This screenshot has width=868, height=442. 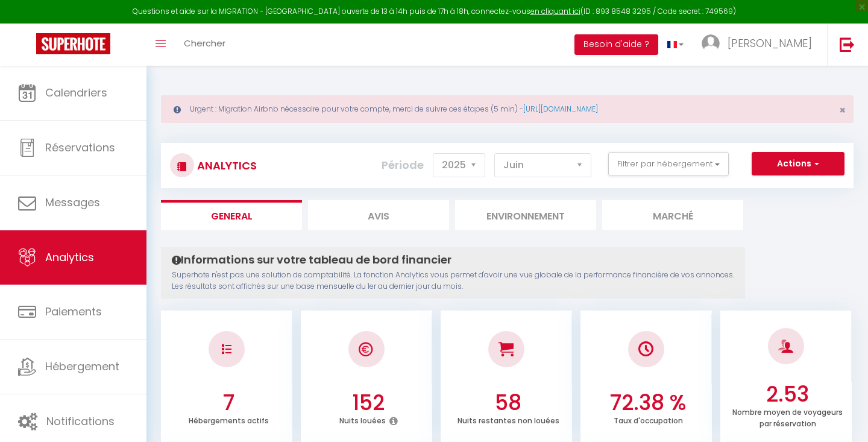 I want to click on h3: 2.53, so click(x=788, y=395).